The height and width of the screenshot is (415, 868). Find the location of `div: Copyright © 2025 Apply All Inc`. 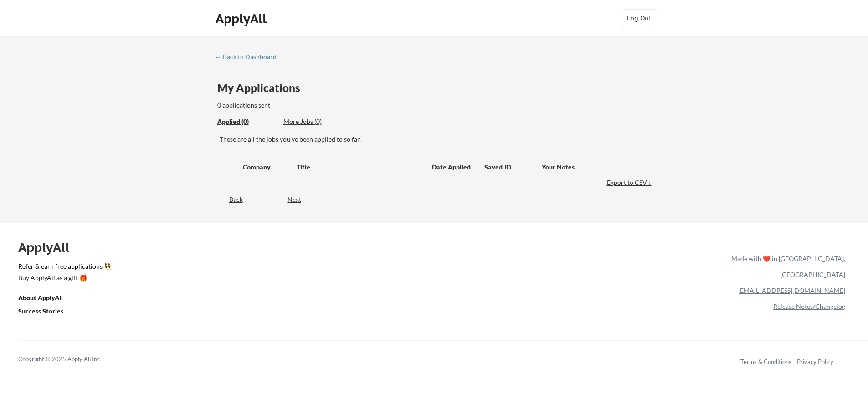

div: Copyright © 2025 Apply All Inc is located at coordinates (70, 359).